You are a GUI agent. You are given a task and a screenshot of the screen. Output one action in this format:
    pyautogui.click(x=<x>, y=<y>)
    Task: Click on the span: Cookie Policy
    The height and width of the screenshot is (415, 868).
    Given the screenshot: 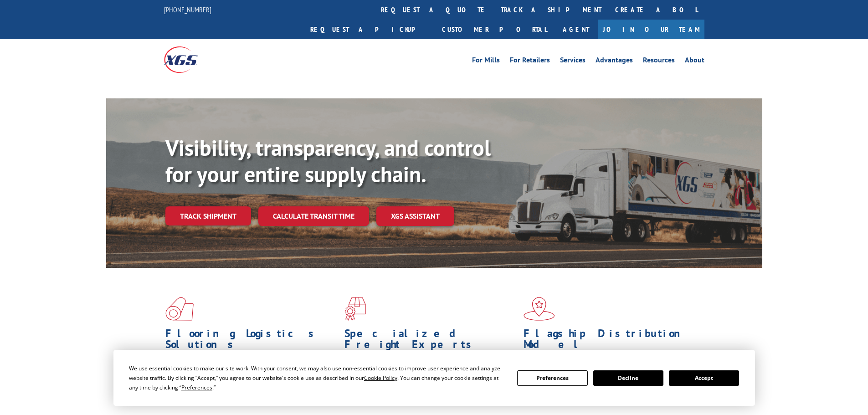 What is the action you would take?
    pyautogui.click(x=380, y=377)
    